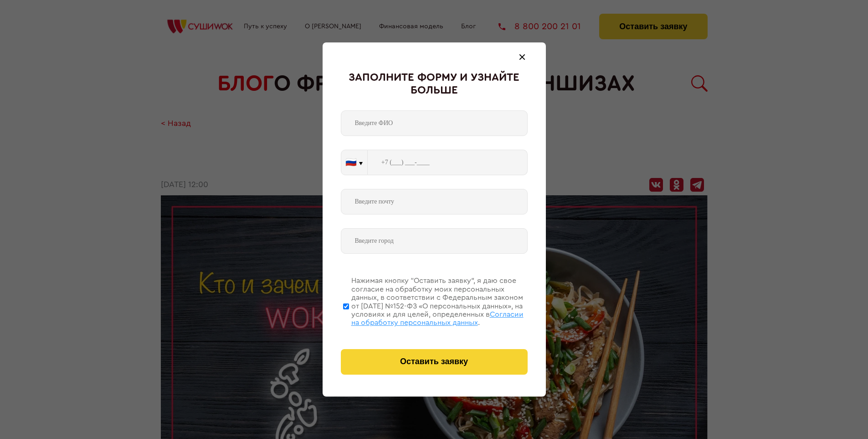 Image resolution: width=868 pixels, height=439 pixels. I want to click on button: Оставить заявку, so click(434, 362).